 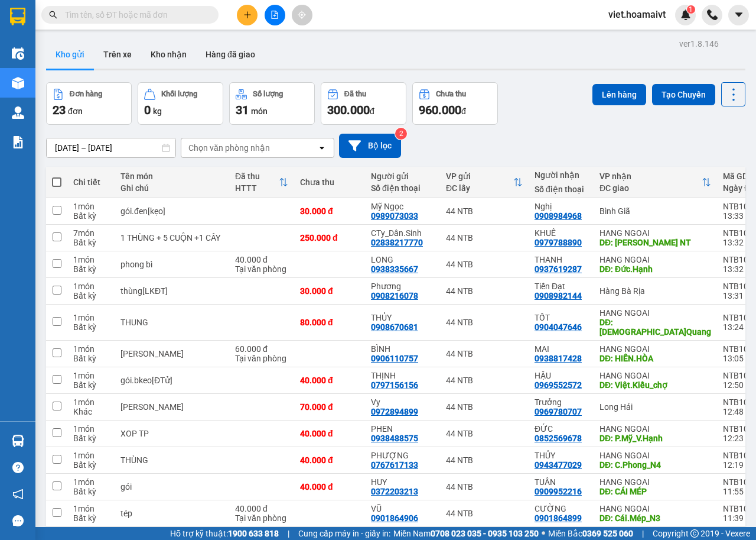 What do you see at coordinates (247, 15) in the screenshot?
I see `span: plus` at bounding box center [247, 15].